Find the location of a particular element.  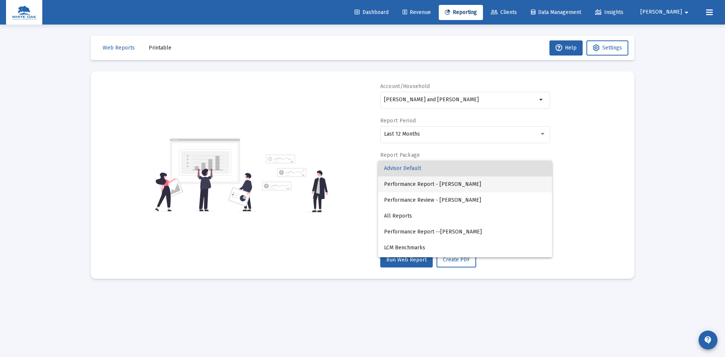

span: All Reports is located at coordinates (465, 216).